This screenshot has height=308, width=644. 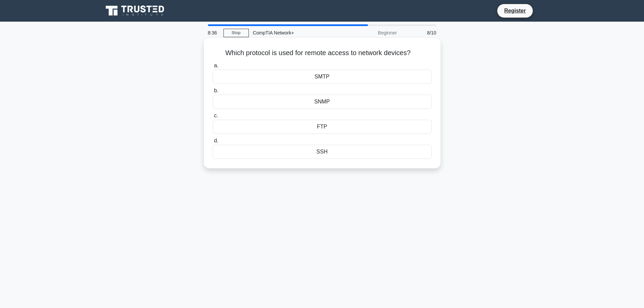 I want to click on div: SNMP, so click(x=322, y=102).